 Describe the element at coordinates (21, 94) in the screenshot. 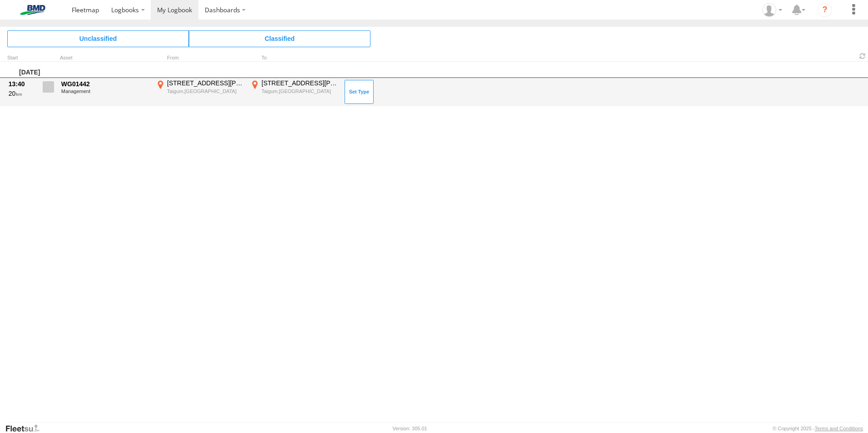

I see `div: 20` at that location.